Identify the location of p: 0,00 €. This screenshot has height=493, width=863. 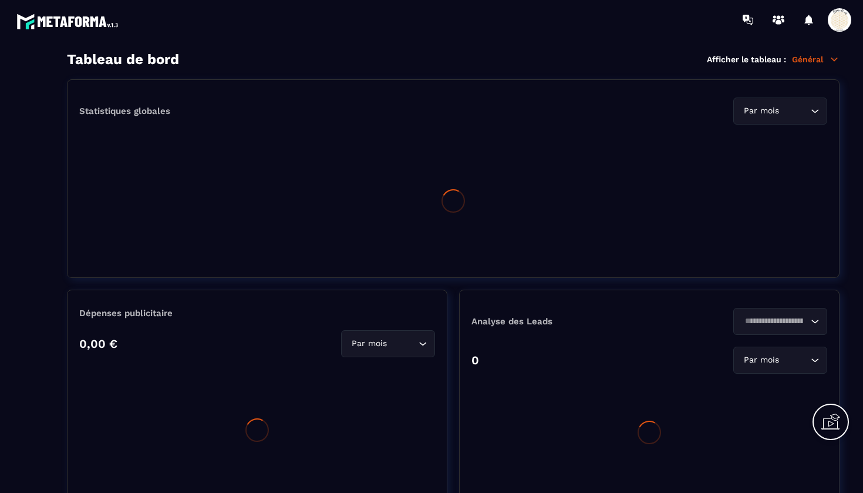
(98, 343).